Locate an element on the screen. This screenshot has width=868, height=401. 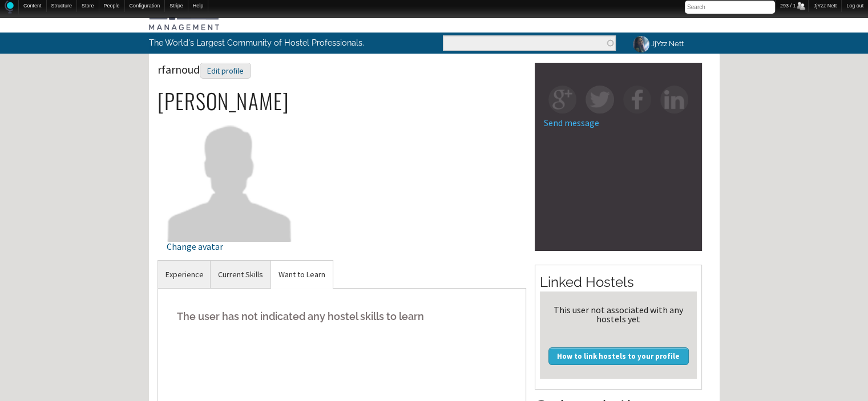
a: Change avatar is located at coordinates (230, 211).